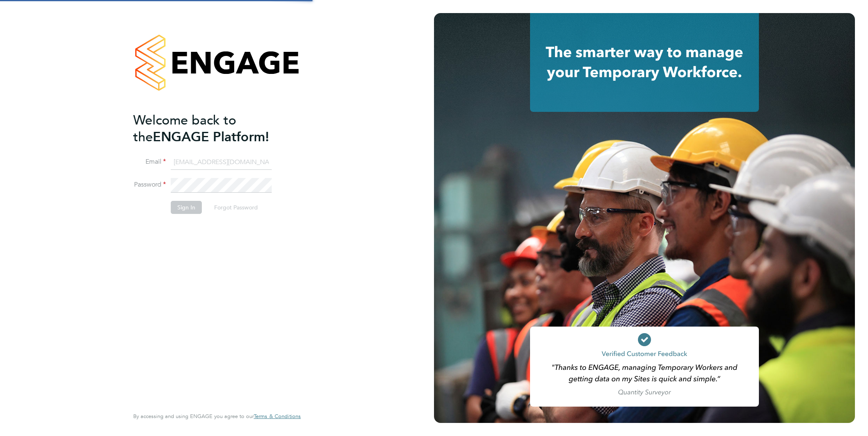 The height and width of the screenshot is (436, 868). I want to click on label: Email, so click(149, 162).